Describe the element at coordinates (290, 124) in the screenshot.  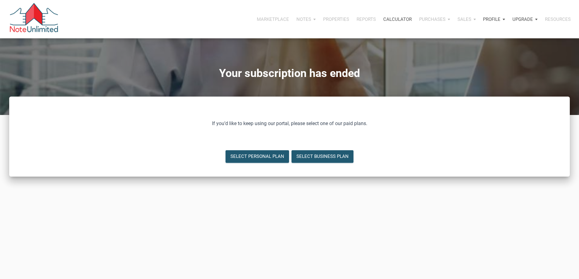
I see `div: If you’d like to keep using our portal, please select one of our paid plans.` at that location.